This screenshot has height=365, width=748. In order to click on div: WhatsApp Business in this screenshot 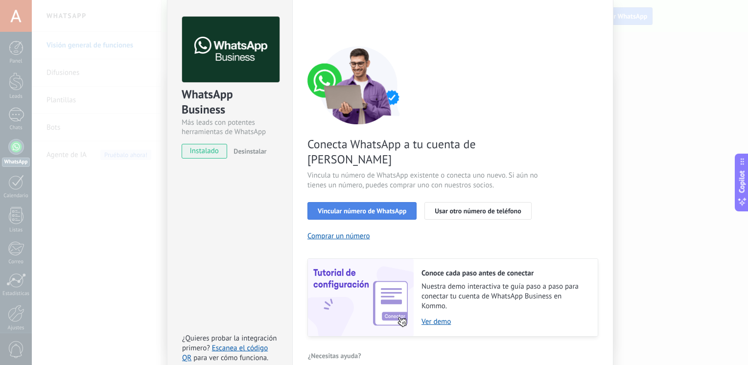, I will do `click(230, 102)`.